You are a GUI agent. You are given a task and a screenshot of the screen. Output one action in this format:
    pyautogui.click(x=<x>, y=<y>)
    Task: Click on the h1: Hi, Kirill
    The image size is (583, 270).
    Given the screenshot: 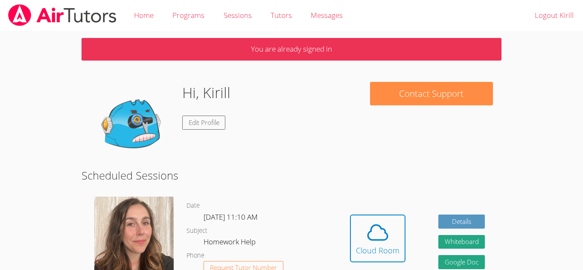 What is the action you would take?
    pyautogui.click(x=206, y=93)
    